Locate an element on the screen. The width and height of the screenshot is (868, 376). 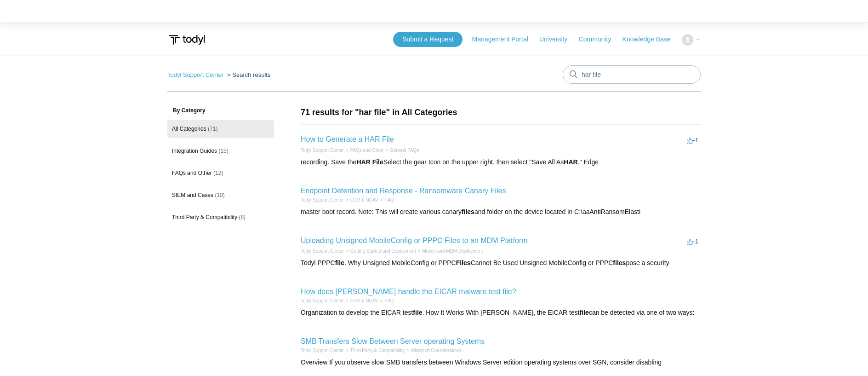
a: FAQs and Other is located at coordinates (367, 150).